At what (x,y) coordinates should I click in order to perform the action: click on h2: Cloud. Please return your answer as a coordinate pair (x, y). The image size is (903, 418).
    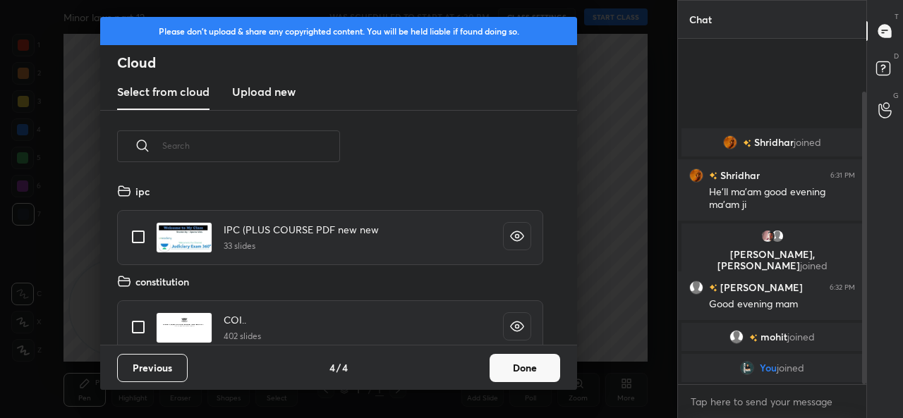
    Looking at the image, I should click on (347, 63).